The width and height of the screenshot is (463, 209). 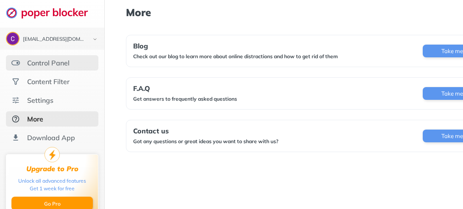 What do you see at coordinates (16, 81) in the screenshot?
I see `img: social.svg` at bounding box center [16, 81].